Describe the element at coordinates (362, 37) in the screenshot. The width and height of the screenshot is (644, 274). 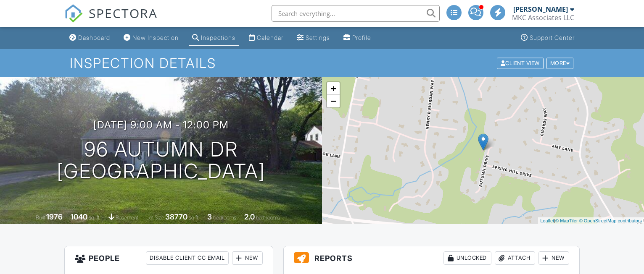
I see `div: Profile` at that location.